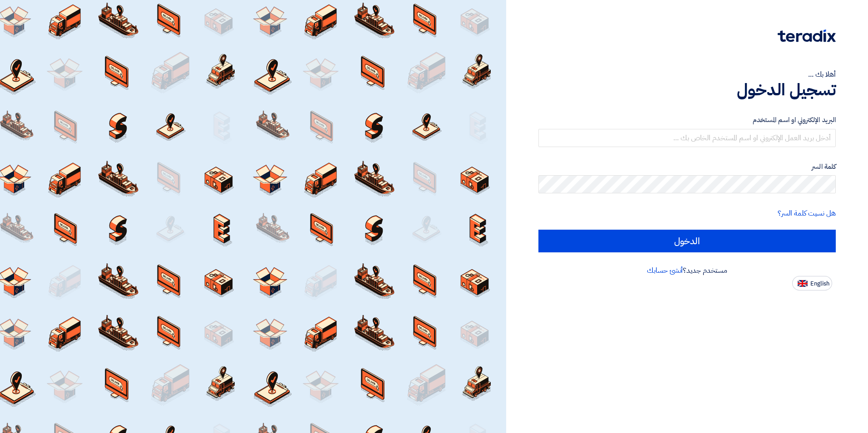  Describe the element at coordinates (819, 284) in the screenshot. I see `span: English` at that location.